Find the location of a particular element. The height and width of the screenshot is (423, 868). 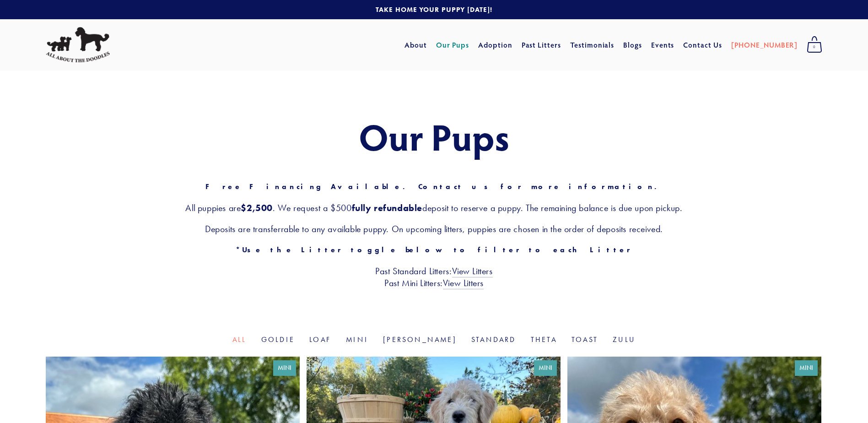

a: Goldie is located at coordinates (278, 339).